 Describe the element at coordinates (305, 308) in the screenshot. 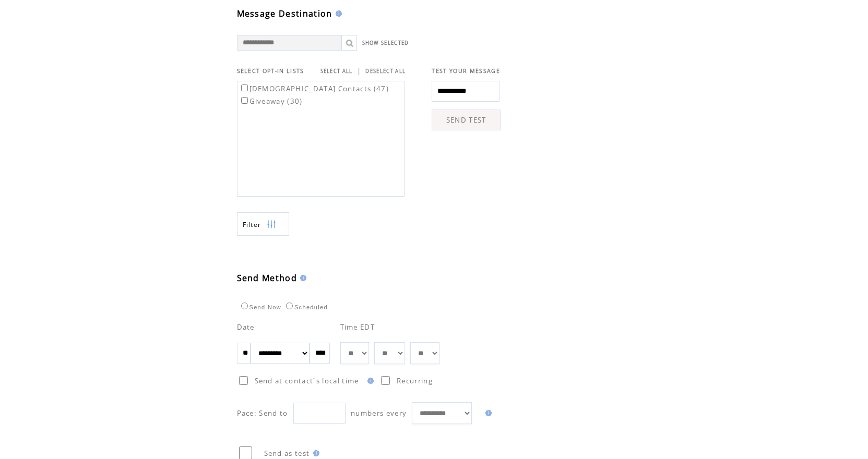

I see `label: Scheduled` at that location.